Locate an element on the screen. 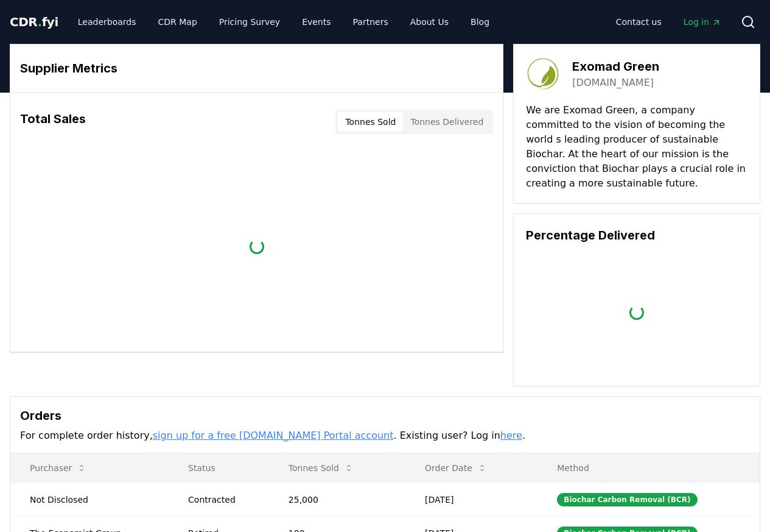 The image size is (770, 532). div: Contracted is located at coordinates (224, 499).